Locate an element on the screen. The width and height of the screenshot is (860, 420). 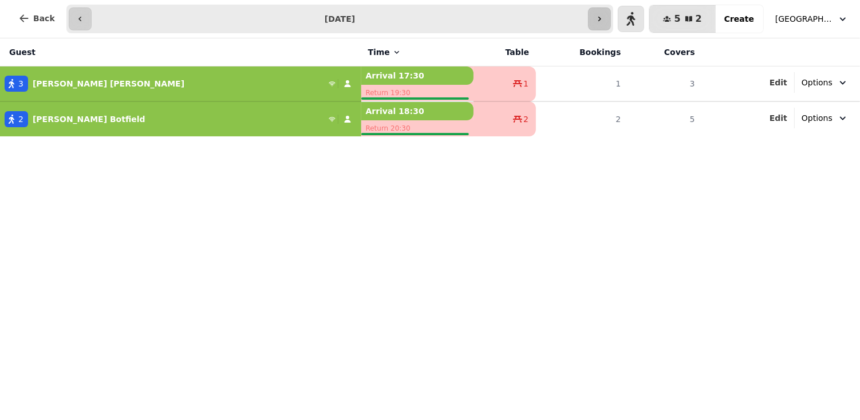
button: Create is located at coordinates (739, 19).